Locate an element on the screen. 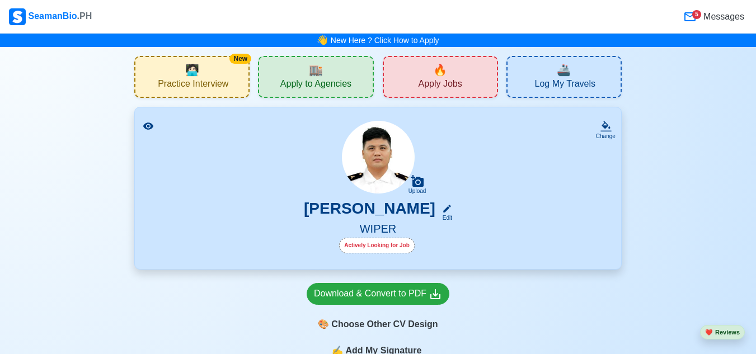 The image size is (756, 354). a: New Here ? Click How to Apply is located at coordinates (385, 40).